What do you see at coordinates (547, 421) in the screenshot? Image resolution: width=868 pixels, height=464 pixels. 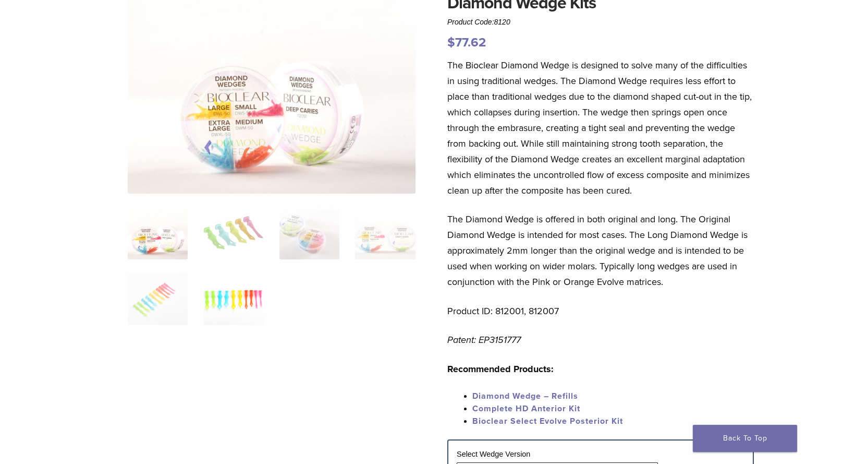 I see `a: Bioclear Select Evolve Posterior Kit` at bounding box center [547, 421].